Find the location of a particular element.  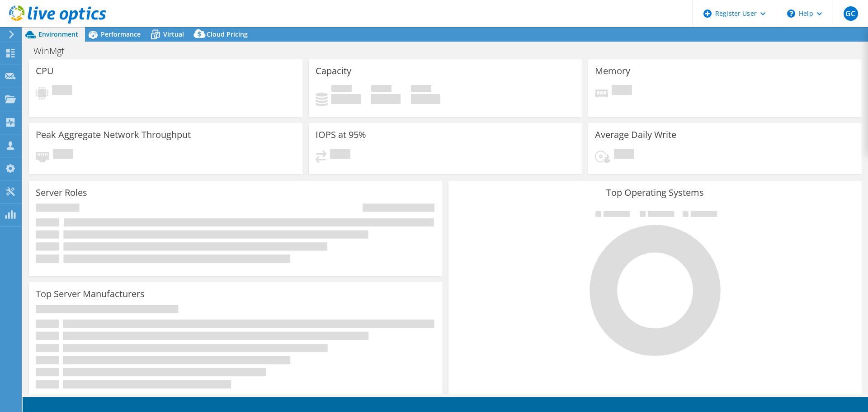

span: Virtual is located at coordinates (174, 34).